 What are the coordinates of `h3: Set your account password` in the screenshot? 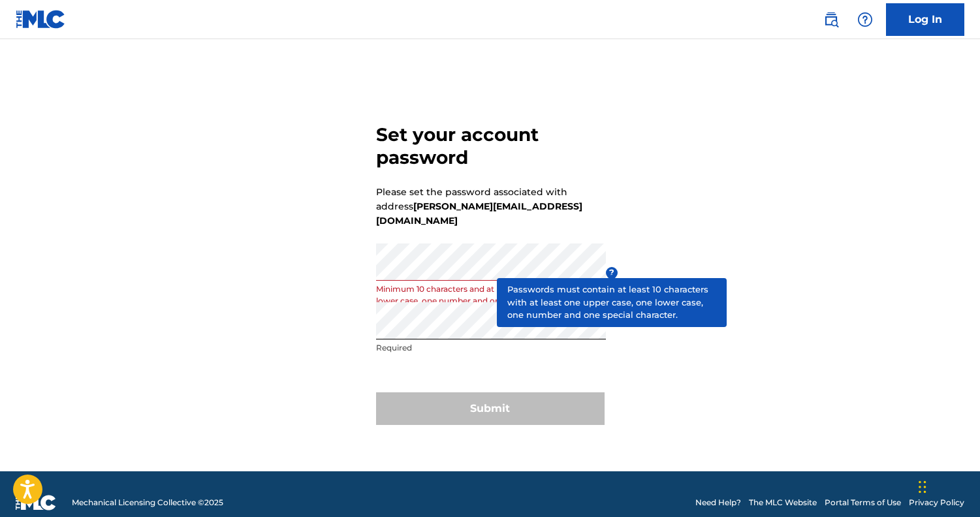 It's located at (491, 146).